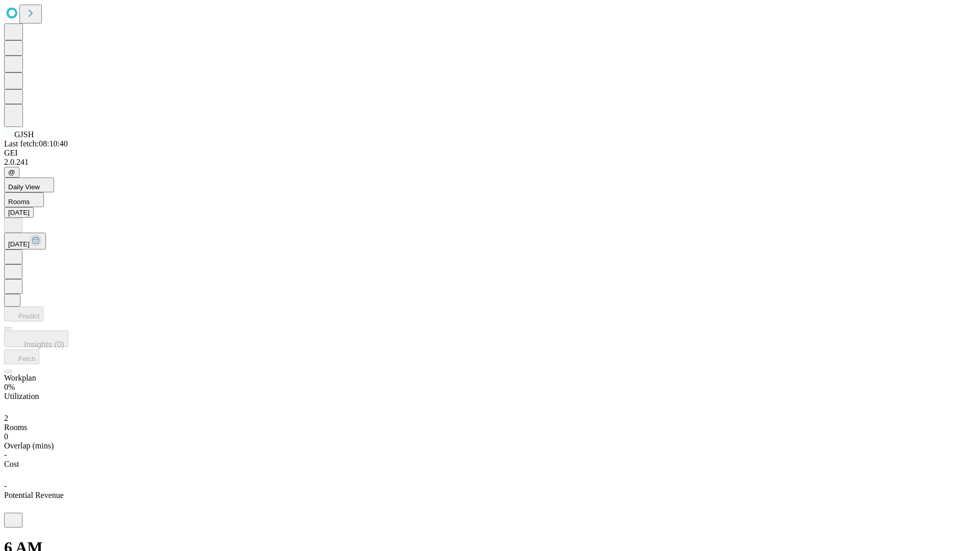  I want to click on button: Daily View, so click(29, 185).